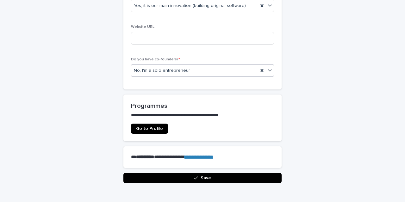 The height and width of the screenshot is (202, 405). I want to click on span: No, I'm a solo entrepreneur, so click(162, 71).